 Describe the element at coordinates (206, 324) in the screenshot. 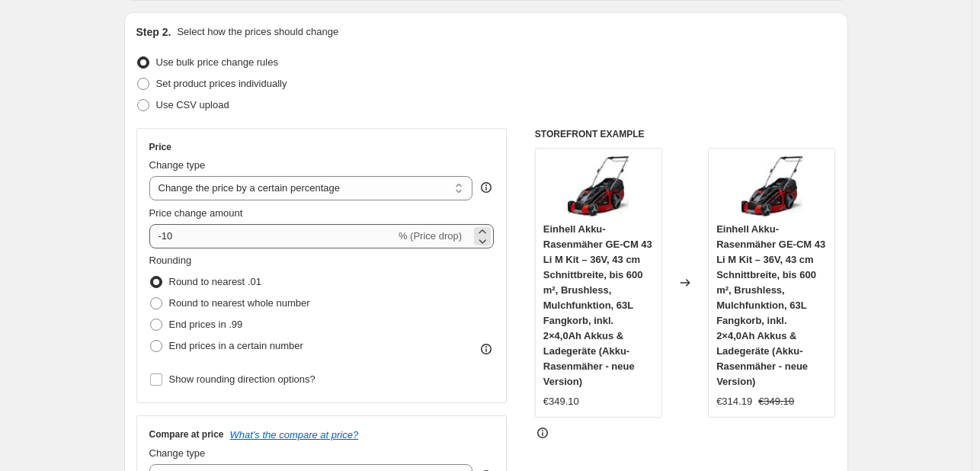

I see `span: End prices in .99` at that location.